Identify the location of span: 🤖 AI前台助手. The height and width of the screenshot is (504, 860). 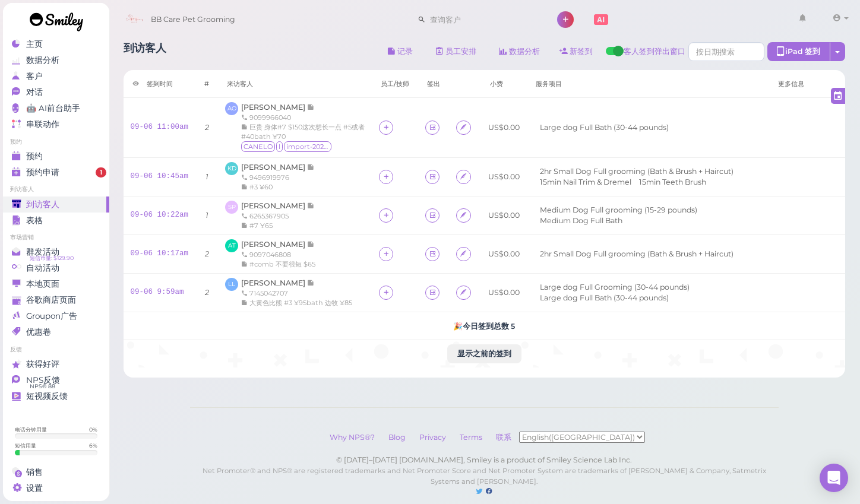
(53, 108).